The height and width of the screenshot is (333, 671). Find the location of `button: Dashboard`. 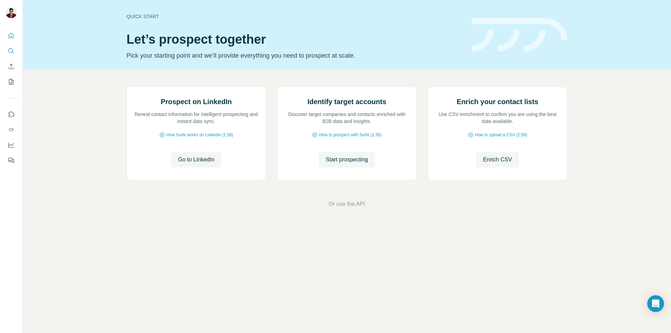

button: Dashboard is located at coordinates (11, 145).